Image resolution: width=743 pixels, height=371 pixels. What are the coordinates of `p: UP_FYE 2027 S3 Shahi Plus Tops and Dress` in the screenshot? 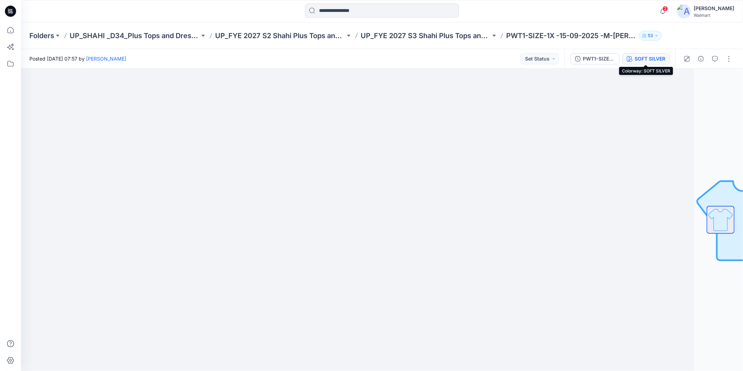 It's located at (426, 36).